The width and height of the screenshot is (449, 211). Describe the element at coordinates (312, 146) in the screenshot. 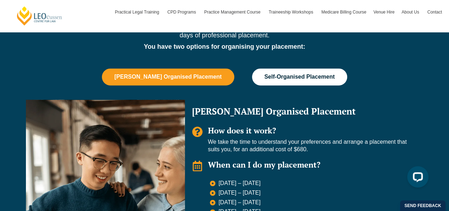

I see `p: We take the time to understand your preferences and arrange a placement that suits you, for an ad...` at that location.